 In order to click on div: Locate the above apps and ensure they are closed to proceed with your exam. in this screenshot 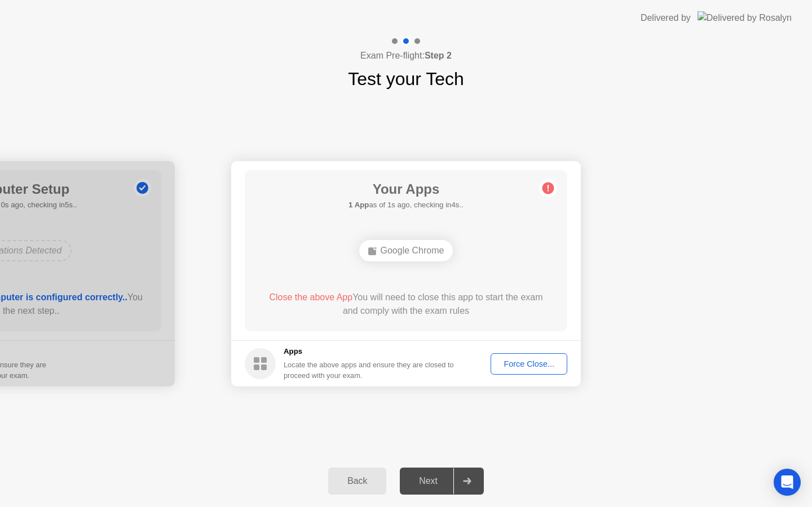, I will do `click(369, 370)`.